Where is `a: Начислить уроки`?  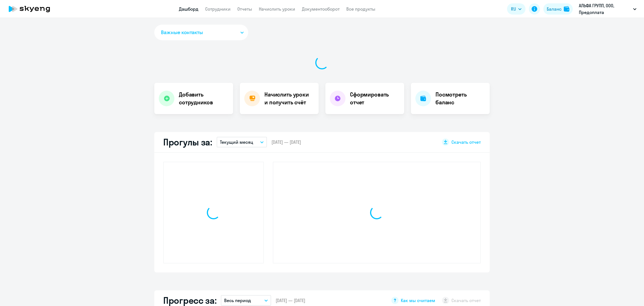
a: Начислить уроки is located at coordinates (277, 9).